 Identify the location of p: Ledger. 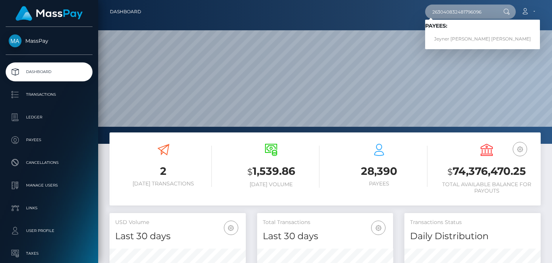
(49, 117).